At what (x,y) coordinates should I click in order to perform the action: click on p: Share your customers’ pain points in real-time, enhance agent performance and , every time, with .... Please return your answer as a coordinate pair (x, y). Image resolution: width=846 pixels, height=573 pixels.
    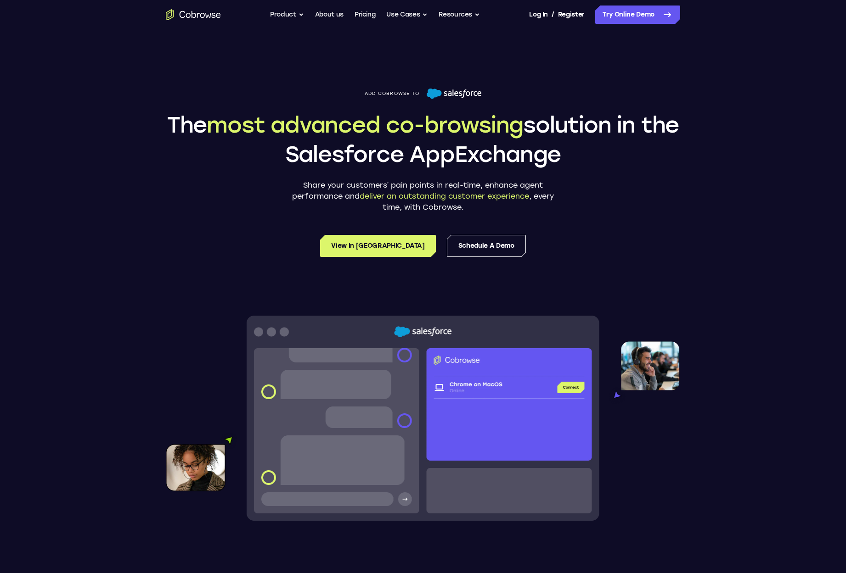
    Looking at the image, I should click on (423, 196).